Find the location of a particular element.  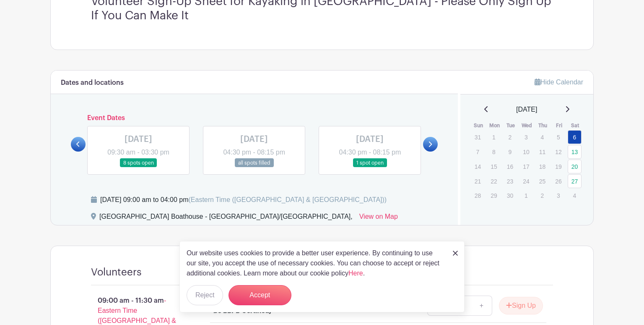

p: Our website uses cookies to provide a better user experience. By continuing to use our site, you ... is located at coordinates (315, 263).